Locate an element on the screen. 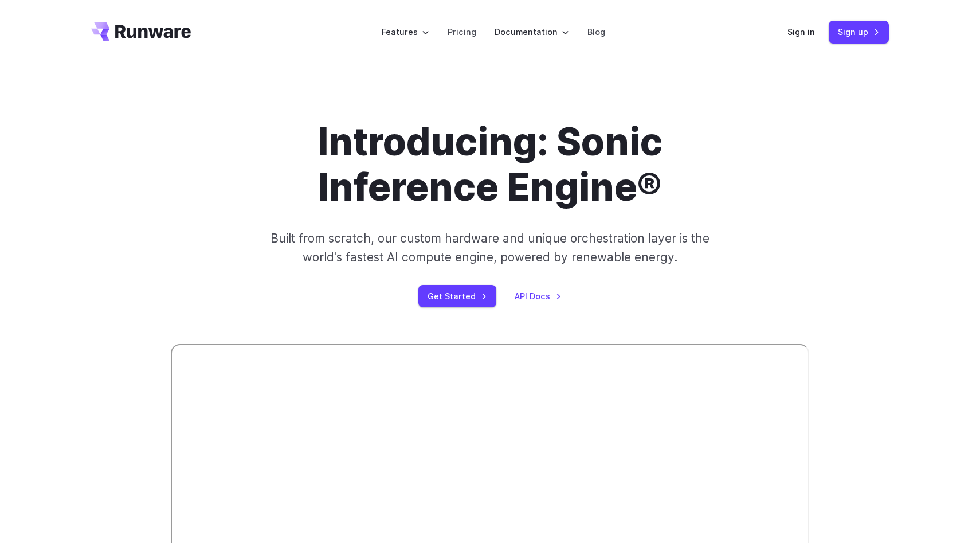 Image resolution: width=980 pixels, height=543 pixels. h1: Introducing: Sonic Inference Engine® is located at coordinates (490, 164).